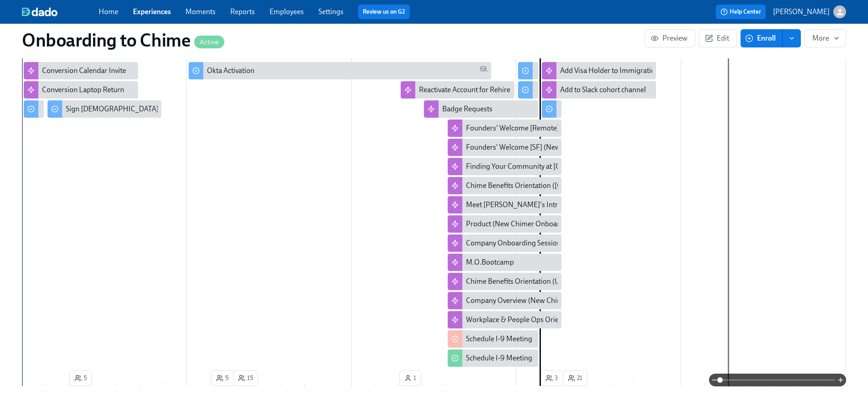  I want to click on button: More, so click(825, 39).